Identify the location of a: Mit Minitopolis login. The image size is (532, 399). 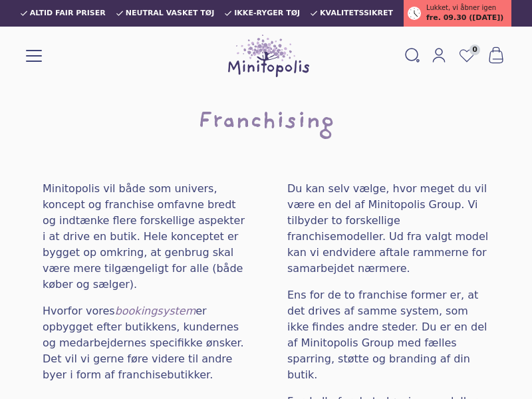
(439, 56).